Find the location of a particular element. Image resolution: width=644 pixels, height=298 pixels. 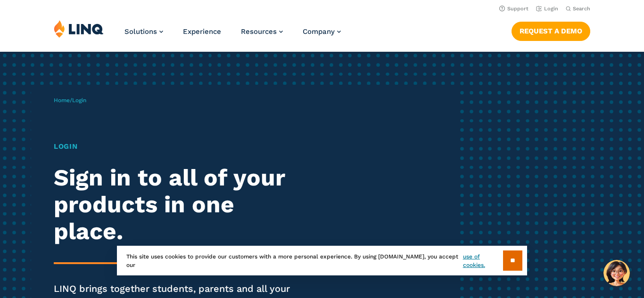

a: Solutions is located at coordinates (144, 32).